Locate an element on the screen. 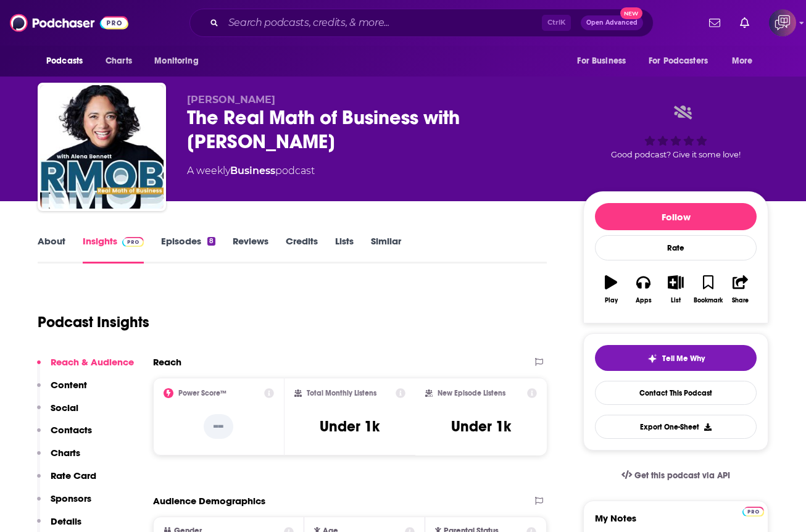 This screenshot has height=532, width=806. input: Search podcasts, credits, & more... is located at coordinates (382, 23).